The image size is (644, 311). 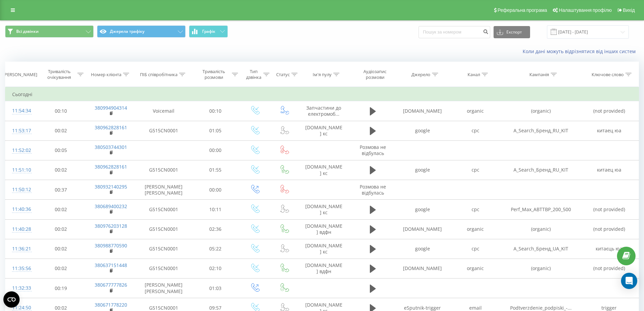 What do you see at coordinates (322, 74) in the screenshot?
I see `div: Ім'я пулу` at bounding box center [322, 74].